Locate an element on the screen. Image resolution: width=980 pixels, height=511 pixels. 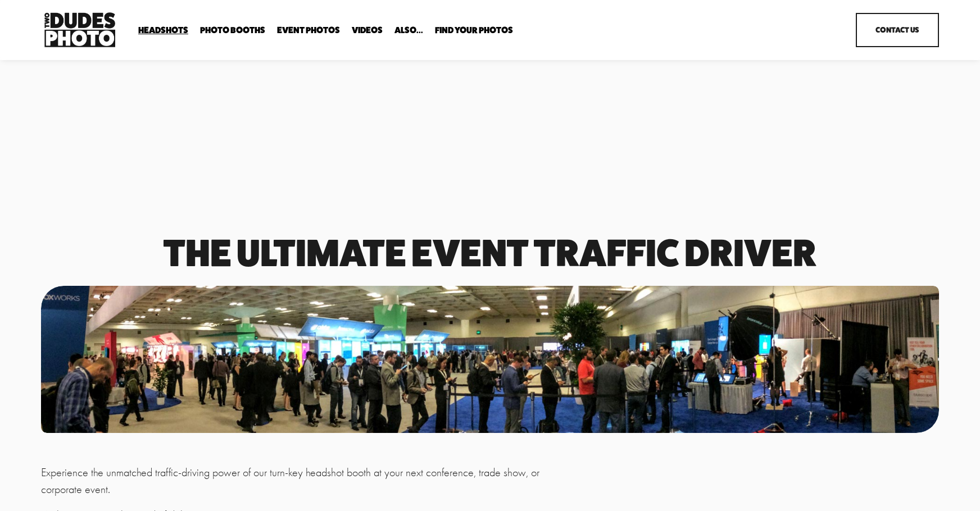
a: Videos is located at coordinates (367, 30).